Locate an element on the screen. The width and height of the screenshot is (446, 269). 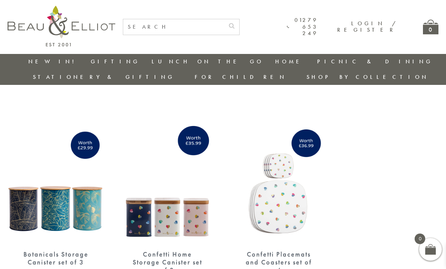
img: logo is located at coordinates (61, 26).